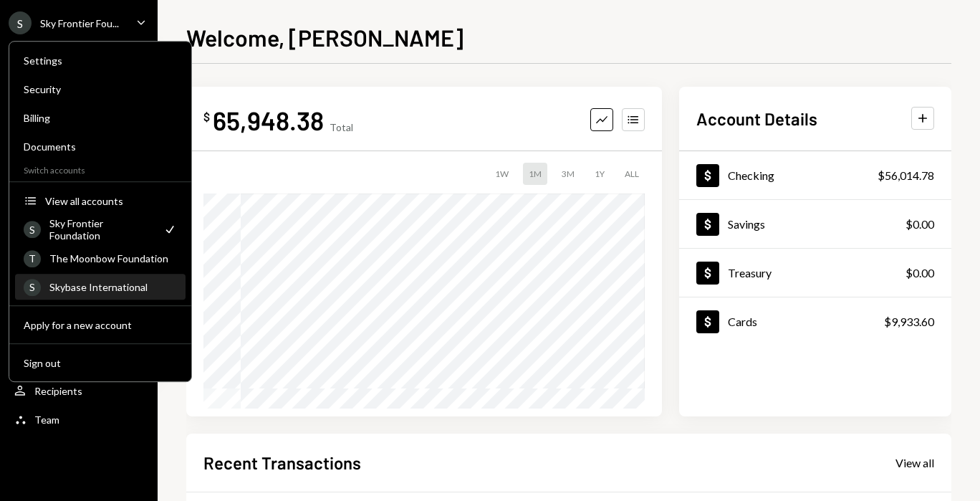  Describe the element at coordinates (915, 463) in the screenshot. I see `div: View all` at that location.